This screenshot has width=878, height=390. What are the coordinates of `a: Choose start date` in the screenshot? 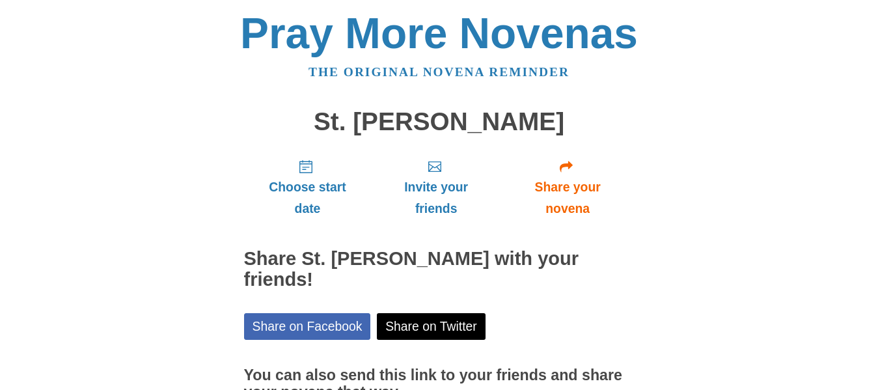 It's located at (308, 187).